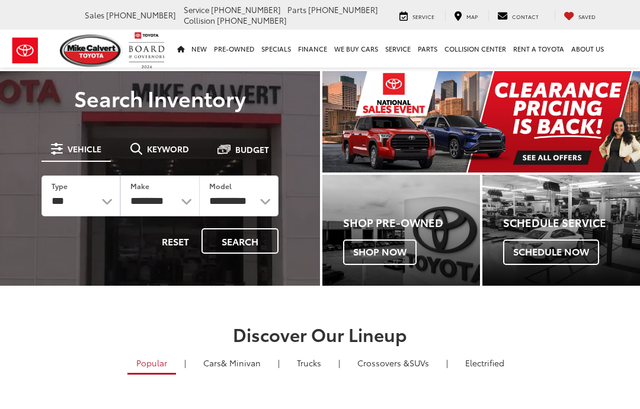  What do you see at coordinates (539, 49) in the screenshot?
I see `a: Rent a Toyota` at bounding box center [539, 49].